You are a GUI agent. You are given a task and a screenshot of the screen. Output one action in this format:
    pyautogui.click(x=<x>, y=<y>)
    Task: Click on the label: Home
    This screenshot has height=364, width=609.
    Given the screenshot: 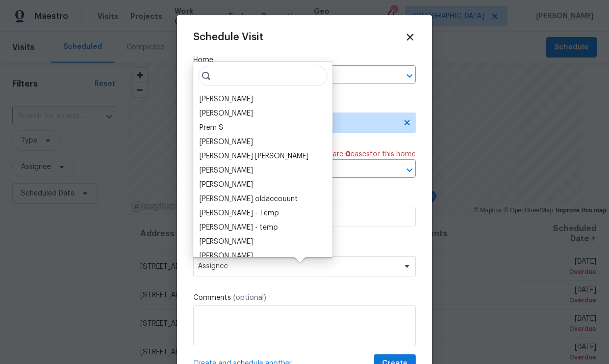 What is the action you would take?
    pyautogui.click(x=304, y=60)
    